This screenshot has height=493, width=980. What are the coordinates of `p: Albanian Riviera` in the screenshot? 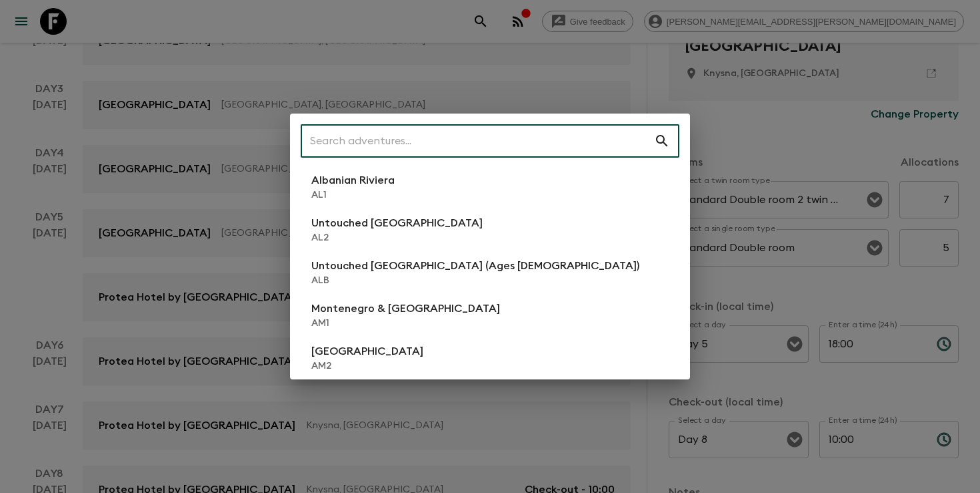 It's located at (353, 180).